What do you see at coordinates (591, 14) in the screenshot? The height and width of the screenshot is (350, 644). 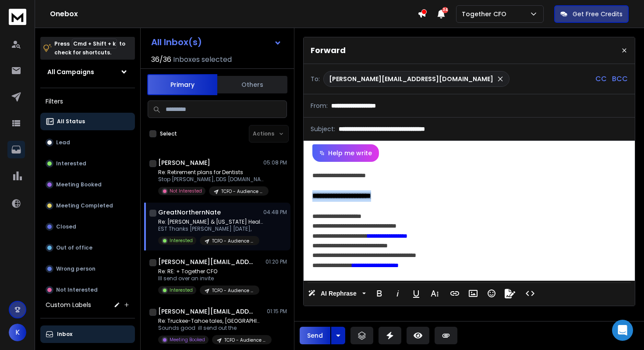 I see `button: Get Free Credits` at bounding box center [591, 14].